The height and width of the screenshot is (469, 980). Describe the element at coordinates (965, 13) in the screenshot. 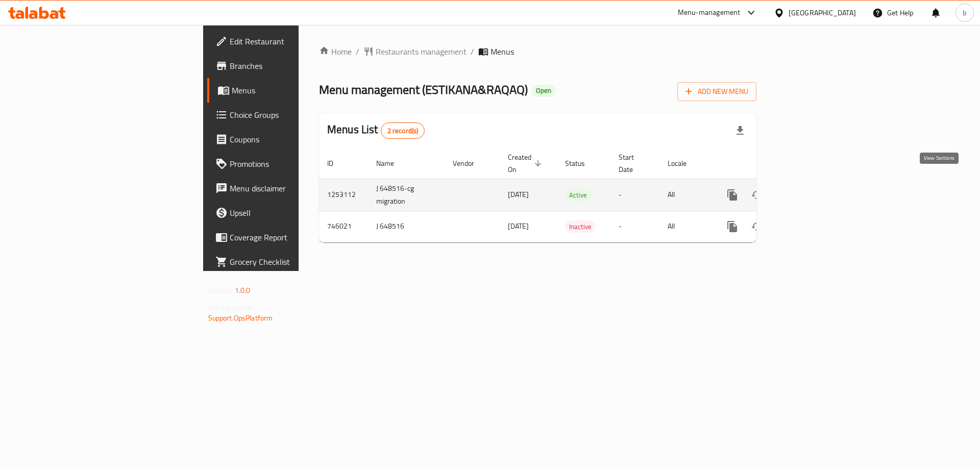

I see `span: b` at that location.